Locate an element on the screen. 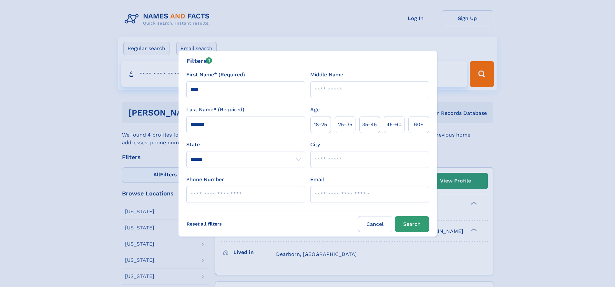 The height and width of the screenshot is (287, 615). label: City is located at coordinates (315, 144).